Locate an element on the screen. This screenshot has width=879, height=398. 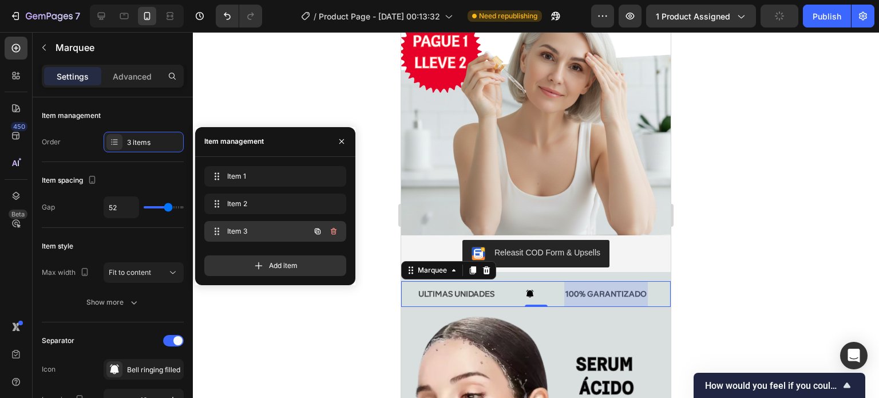
p: Settings is located at coordinates (73, 76).